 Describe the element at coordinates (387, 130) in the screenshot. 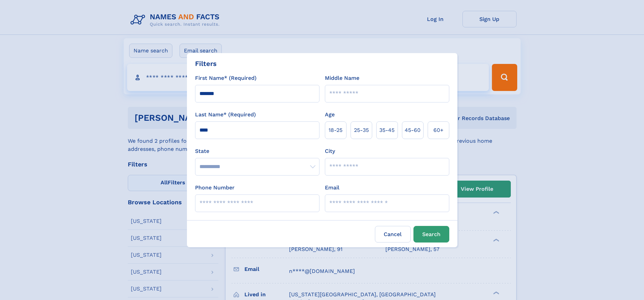

I see `span: 35‑45` at that location.